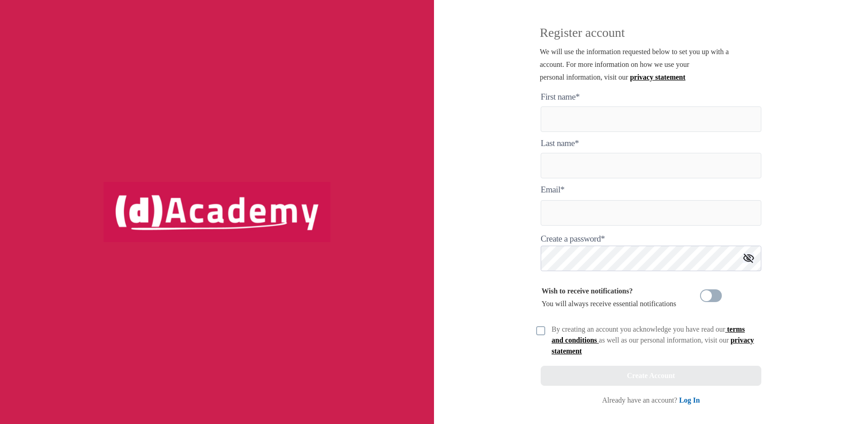 The width and height of the screenshot is (868, 424). What do you see at coordinates (748, 258) in the screenshot?
I see `img: icon` at bounding box center [748, 258].